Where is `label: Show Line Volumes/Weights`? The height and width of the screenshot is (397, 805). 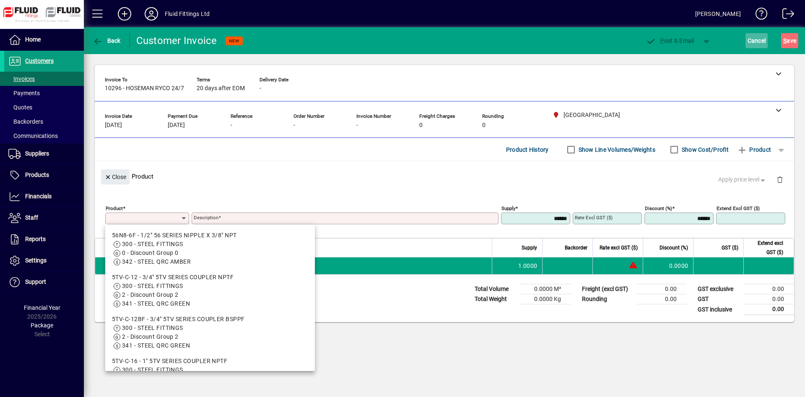
label: Show Line Volumes/Weights is located at coordinates (616, 150).